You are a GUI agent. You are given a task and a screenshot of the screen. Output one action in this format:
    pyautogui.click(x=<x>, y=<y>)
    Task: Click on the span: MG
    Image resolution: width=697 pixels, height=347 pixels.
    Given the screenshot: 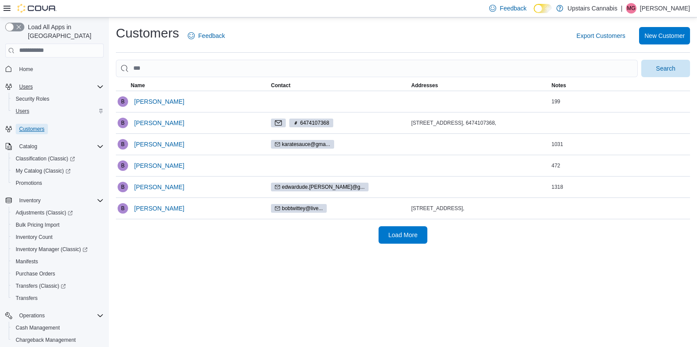 What is the action you would take?
    pyautogui.click(x=631, y=8)
    